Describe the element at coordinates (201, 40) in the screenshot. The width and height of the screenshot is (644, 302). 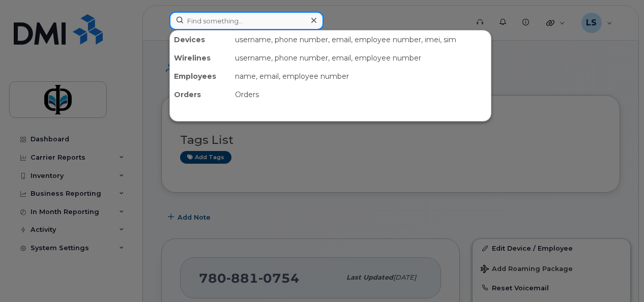
I see `div: Devices` at that location.